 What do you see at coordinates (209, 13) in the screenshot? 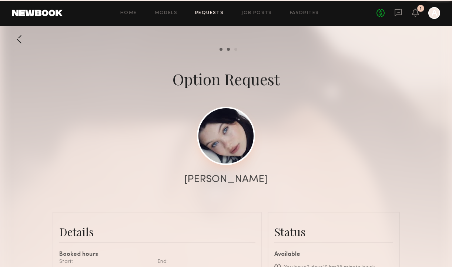
I see `a: Requests` at bounding box center [209, 13].